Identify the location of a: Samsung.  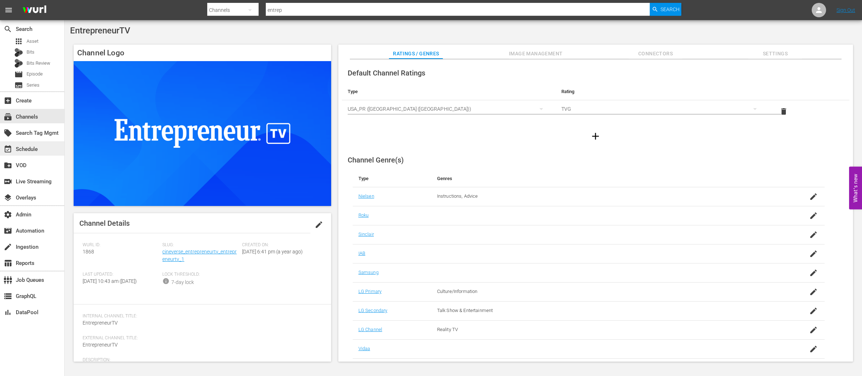
(369, 272).